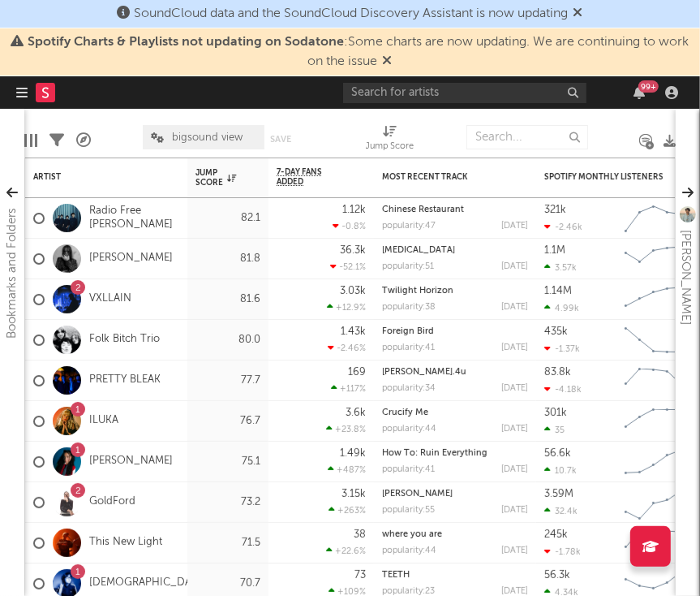 The width and height of the screenshot is (700, 596). Describe the element at coordinates (388, 62) in the screenshot. I see `span: Dismiss` at that location.